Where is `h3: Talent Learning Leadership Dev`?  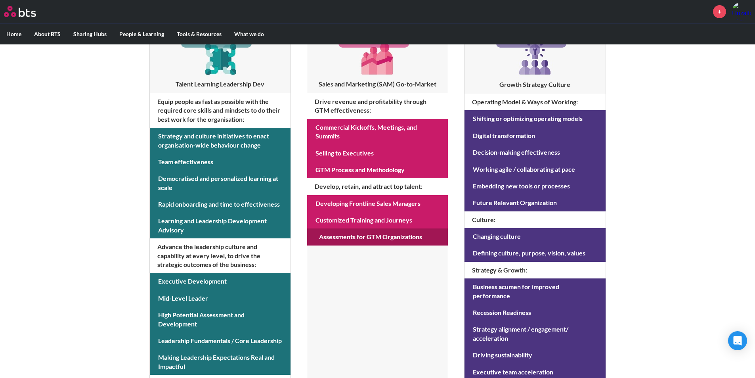
h3: Talent Learning Leadership Dev is located at coordinates (220, 84).